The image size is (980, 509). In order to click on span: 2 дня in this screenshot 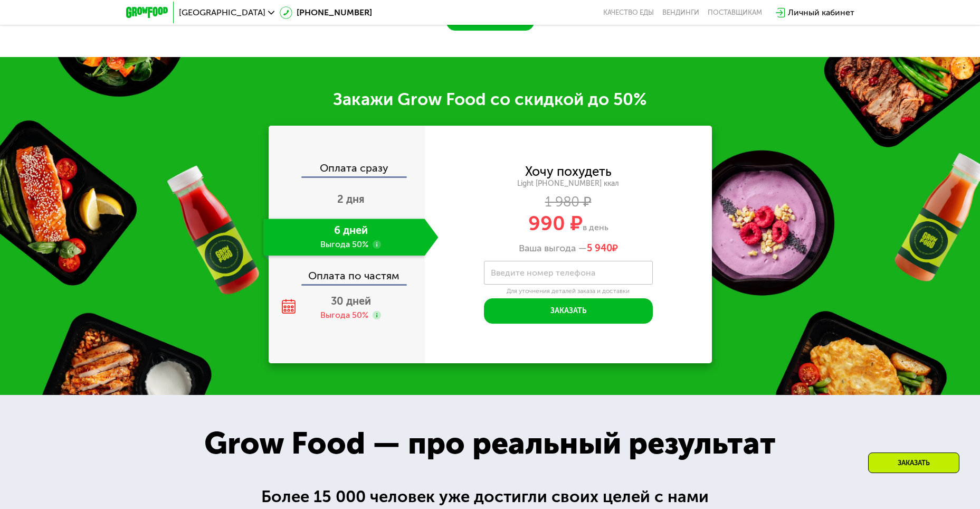, I will do `click(351, 199)`.